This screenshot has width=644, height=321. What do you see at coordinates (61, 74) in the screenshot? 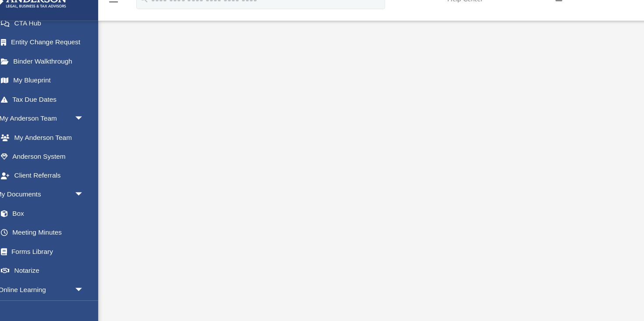
I see `a: Binder Walkthrough` at bounding box center [61, 74].